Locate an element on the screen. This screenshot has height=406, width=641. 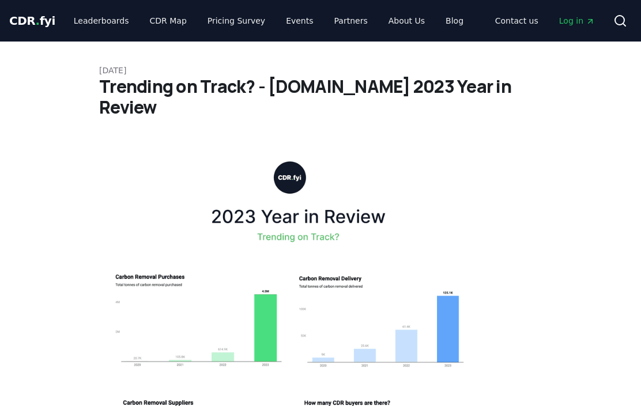
a: Blog is located at coordinates (455, 21).